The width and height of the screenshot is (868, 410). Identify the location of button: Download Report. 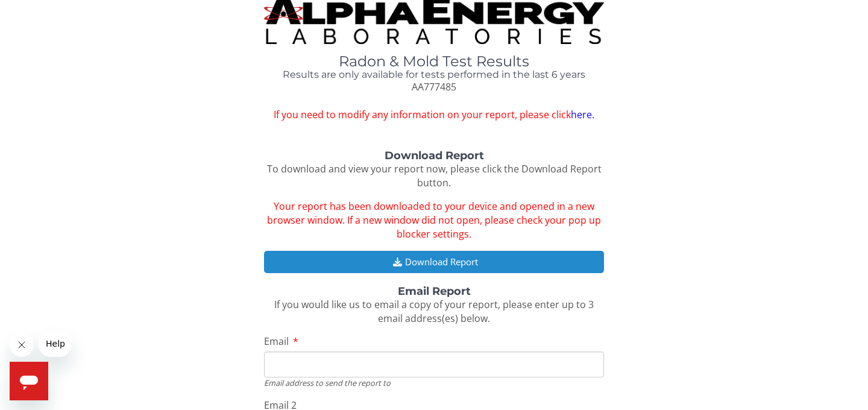
(434, 262).